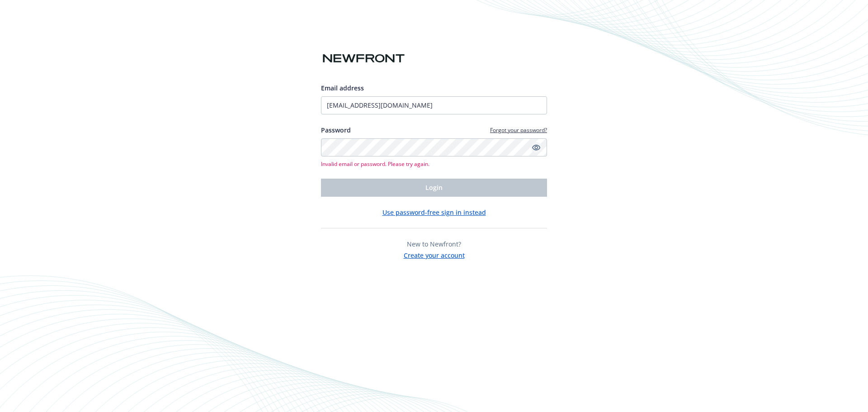  I want to click on input: Enter your email, so click(434, 105).